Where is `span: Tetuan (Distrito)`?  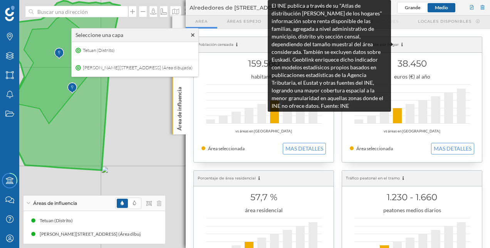 span: Tetuan (Distrito) is located at coordinates (99, 50).